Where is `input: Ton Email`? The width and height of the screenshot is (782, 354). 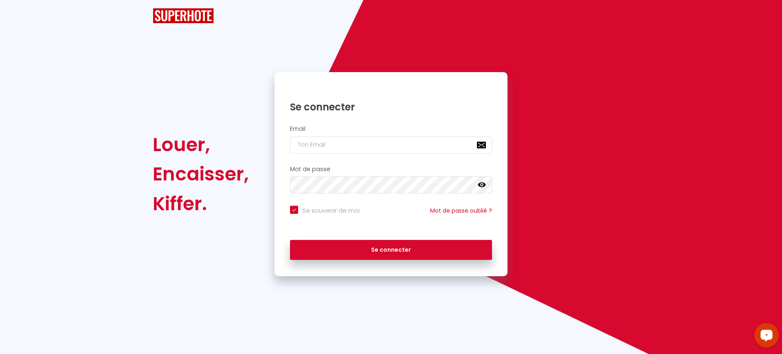
input: Ton Email is located at coordinates (391, 145).